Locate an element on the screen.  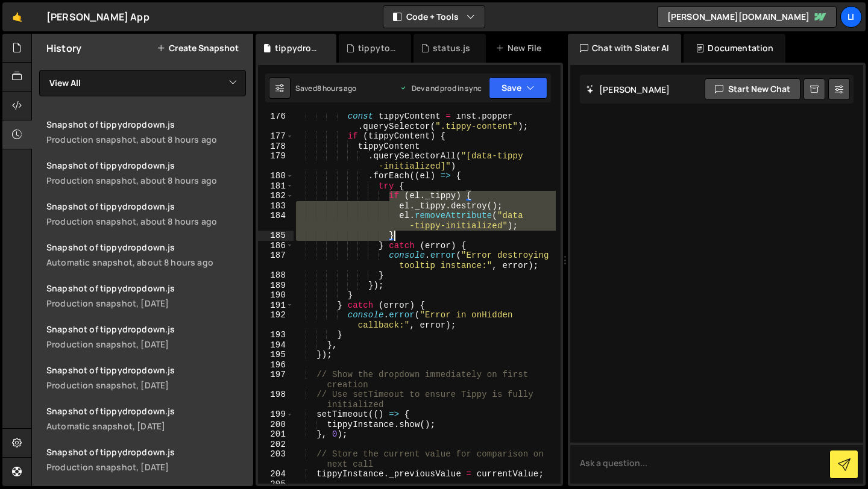
div: New File is located at coordinates (521, 48).